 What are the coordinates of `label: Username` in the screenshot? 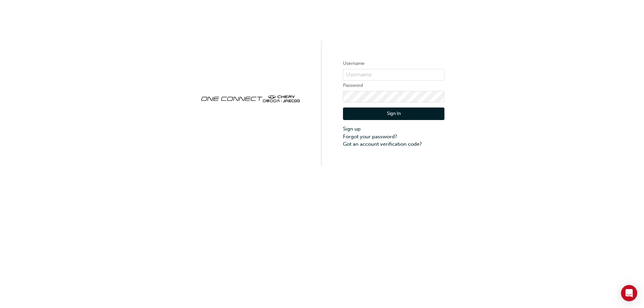 It's located at (394, 64).